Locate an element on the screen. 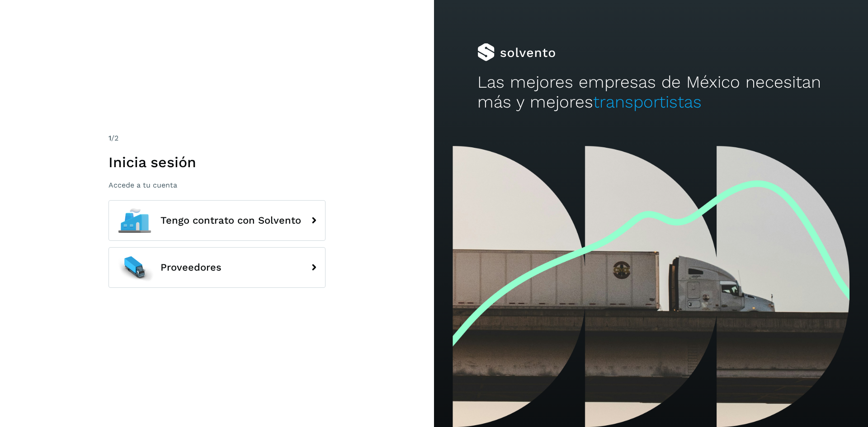 The height and width of the screenshot is (427, 868). p: Accede a tu cuenta is located at coordinates (217, 185).